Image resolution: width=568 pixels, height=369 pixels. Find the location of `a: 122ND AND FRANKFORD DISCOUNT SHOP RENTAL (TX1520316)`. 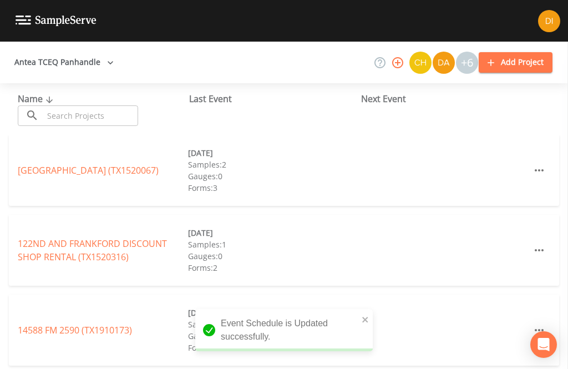

a: 122ND AND FRANKFORD DISCOUNT SHOP RENTAL (TX1520316) is located at coordinates (92, 250).